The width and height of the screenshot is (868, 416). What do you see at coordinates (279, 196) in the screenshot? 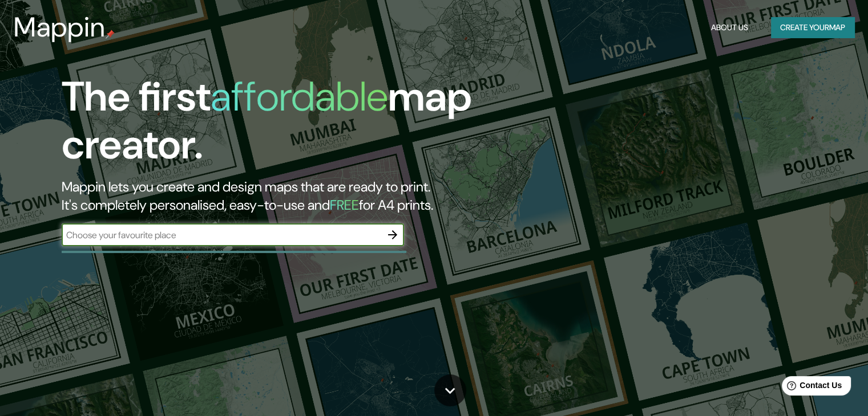
I see `h2: Mappin lets you create and design maps that are ready to print. It's completely personalised, eas...` at bounding box center [279, 196].